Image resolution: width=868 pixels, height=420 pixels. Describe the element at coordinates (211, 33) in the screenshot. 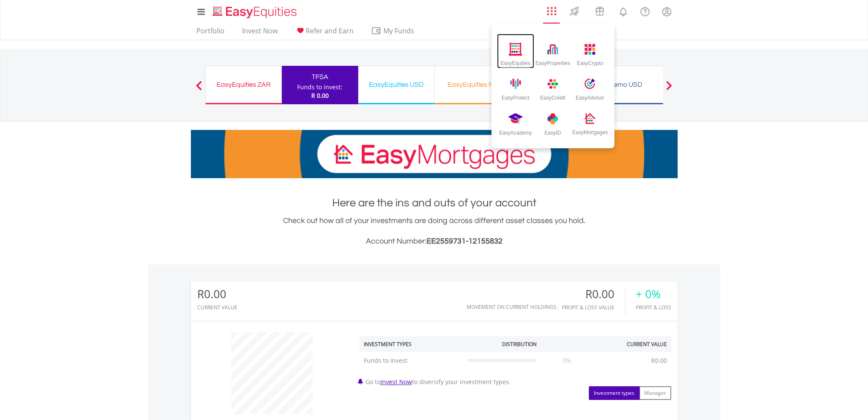

I see `a: Portfolio` at that location.